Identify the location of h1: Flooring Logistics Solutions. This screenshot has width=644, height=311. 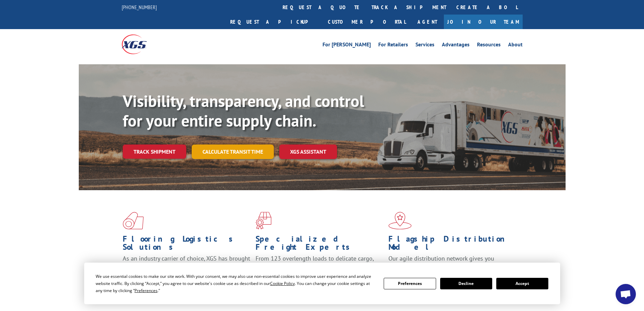
(187, 245).